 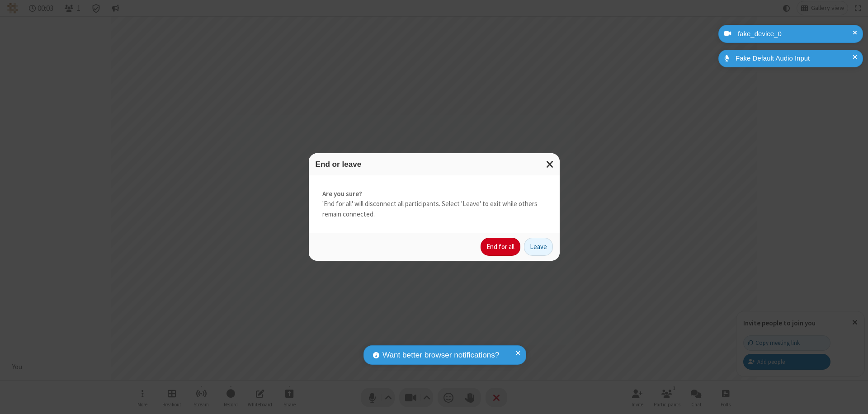 I want to click on div: 'End for all' will disconnect all participants. Select 'Leave' to exit while others remain connec..., so click(x=434, y=204).